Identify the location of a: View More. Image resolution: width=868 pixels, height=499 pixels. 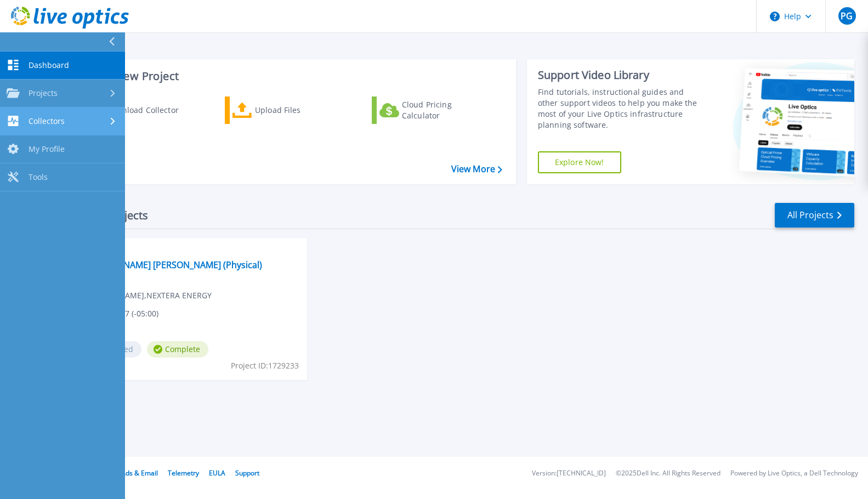
(477, 169).